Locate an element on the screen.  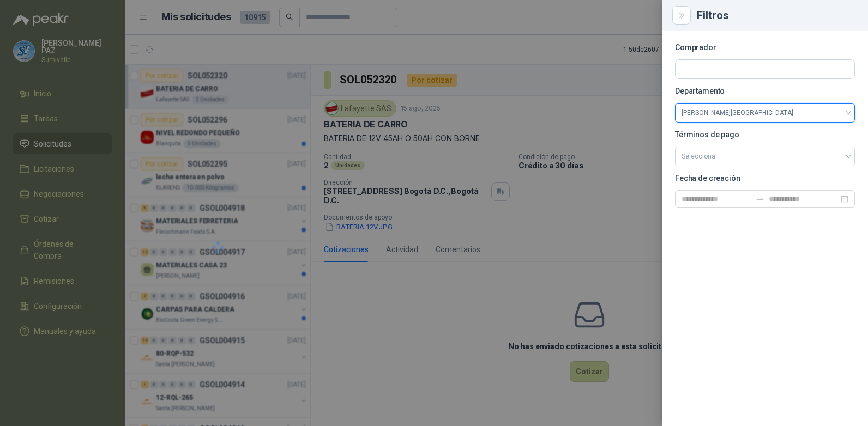
span: Valle del Cauca is located at coordinates (765, 113).